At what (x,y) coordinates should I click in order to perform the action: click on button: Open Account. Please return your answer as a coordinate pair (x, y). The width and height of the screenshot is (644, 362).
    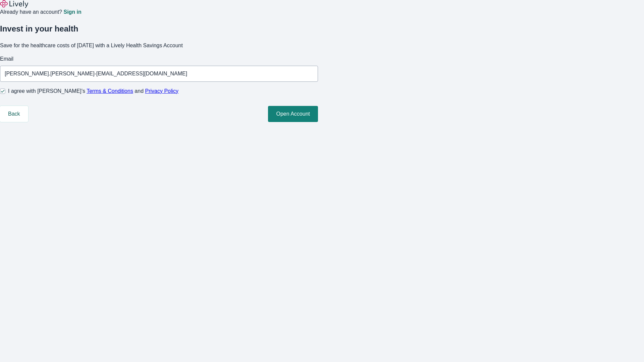
    Looking at the image, I should click on (293, 114).